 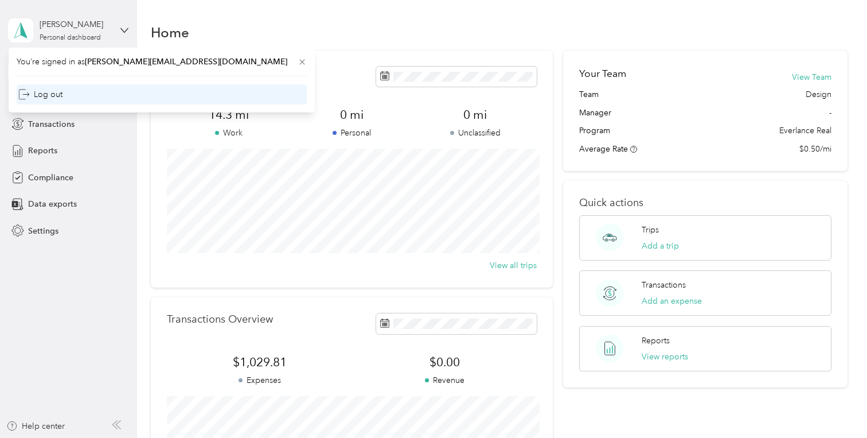 What do you see at coordinates (259, 362) in the screenshot?
I see `span: $1,029.81` at bounding box center [259, 362].